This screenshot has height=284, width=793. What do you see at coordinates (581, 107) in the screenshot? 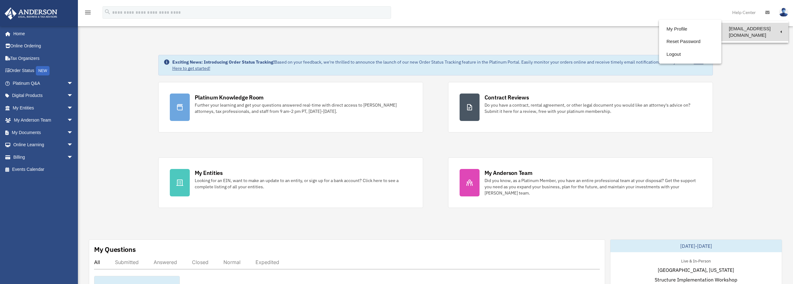
I see `a: Contract Reviews Do you have a contract, rental agreement, or other legal document you would like...` at bounding box center [581, 107].